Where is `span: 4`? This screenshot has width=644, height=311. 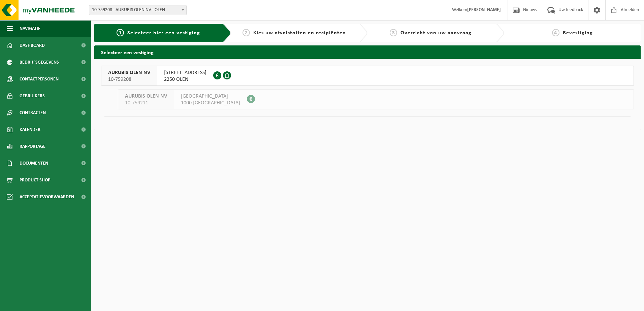 span: 4 is located at coordinates (556, 33).